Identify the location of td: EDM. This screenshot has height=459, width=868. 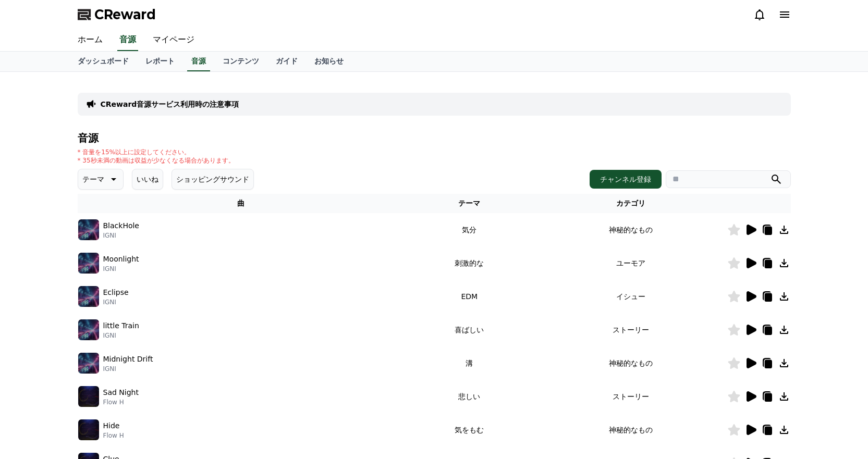
(469, 296).